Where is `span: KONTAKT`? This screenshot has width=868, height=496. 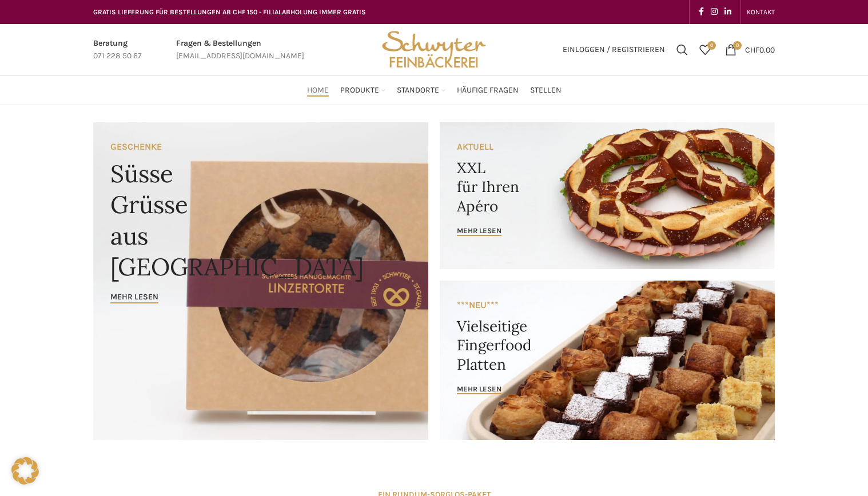
span: KONTAKT is located at coordinates (760, 12).